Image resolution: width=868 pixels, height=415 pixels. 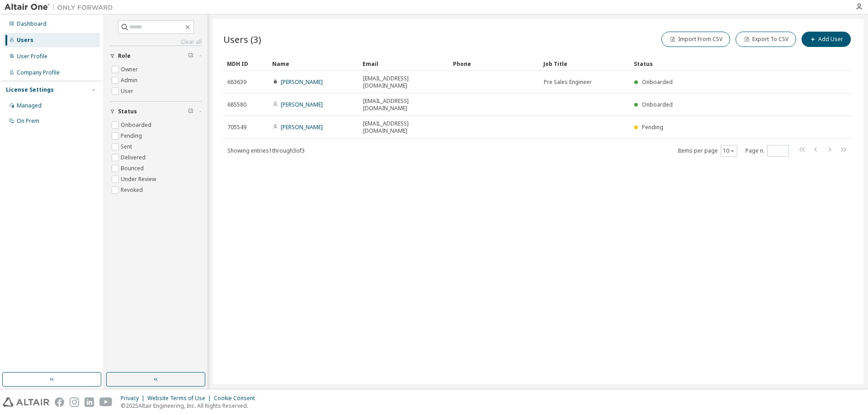 What do you see at coordinates (134, 399) in the screenshot?
I see `div: Privacy` at bounding box center [134, 399].